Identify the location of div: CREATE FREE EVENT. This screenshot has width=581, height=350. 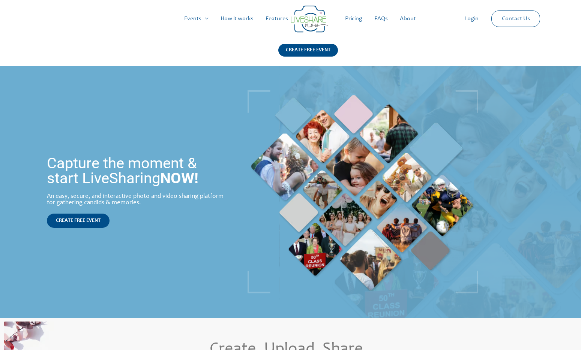
(308, 50).